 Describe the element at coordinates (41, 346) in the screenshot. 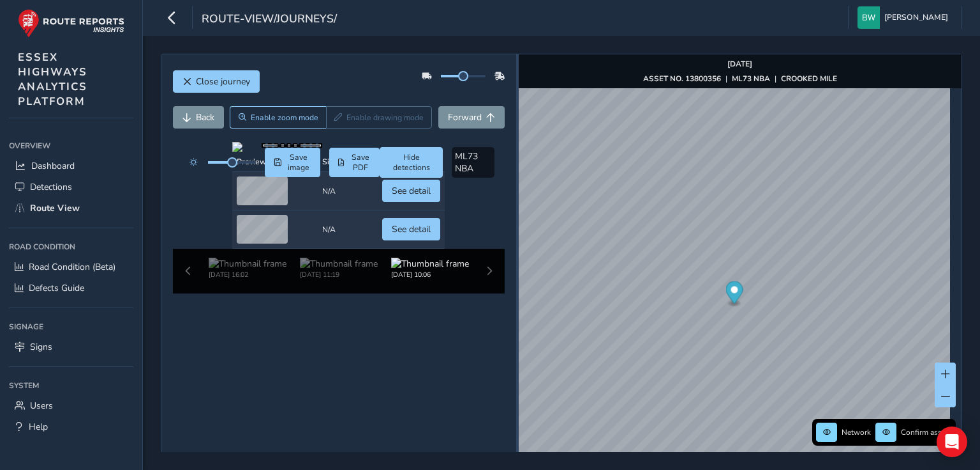

I see `span: Signs` at that location.